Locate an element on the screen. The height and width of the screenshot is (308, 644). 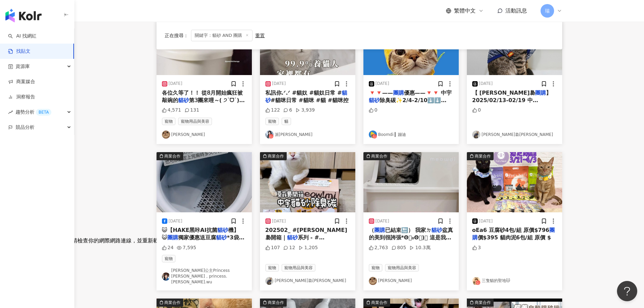
div: 7,595 is located at coordinates (186, 248).